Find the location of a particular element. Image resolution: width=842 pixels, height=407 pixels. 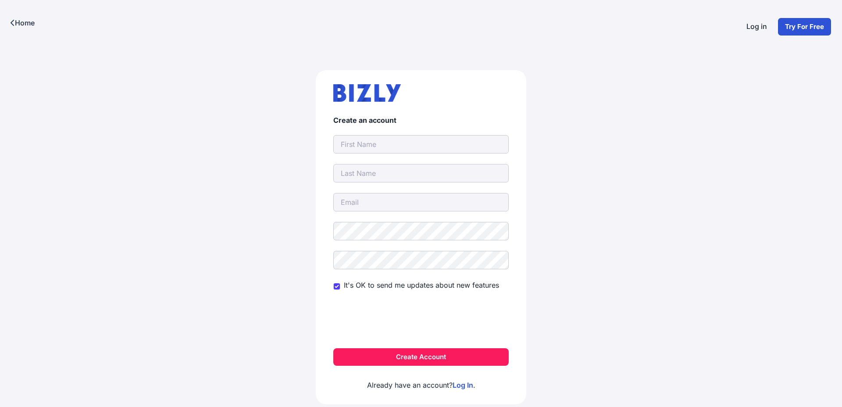

p: Already have an account? . is located at coordinates (421, 378).